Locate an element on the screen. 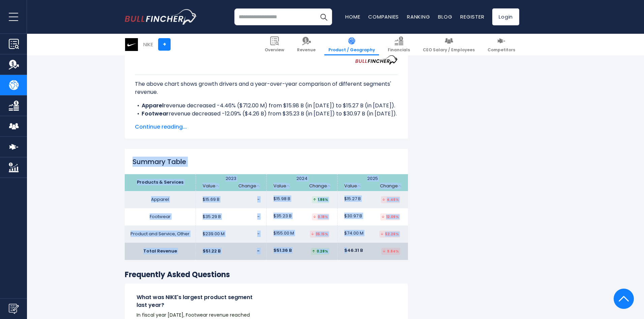  span: $15.69 B is located at coordinates (211, 199).